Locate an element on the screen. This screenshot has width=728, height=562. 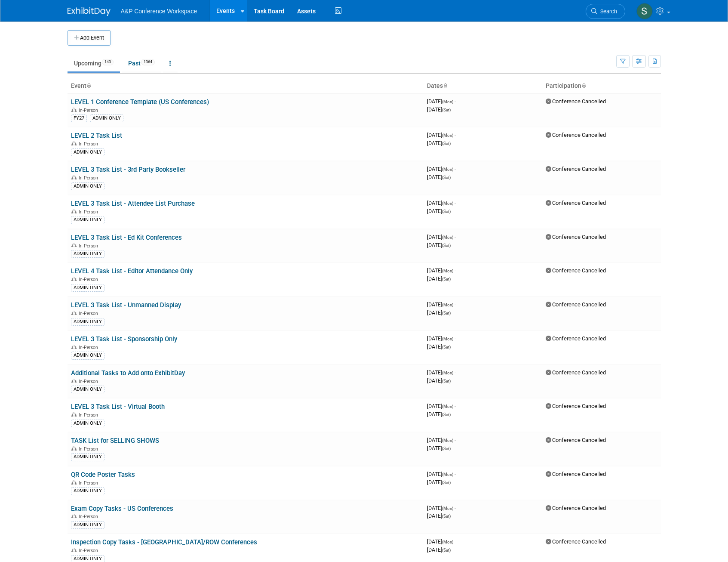
a: Sort by Event Name is located at coordinates (89, 86).